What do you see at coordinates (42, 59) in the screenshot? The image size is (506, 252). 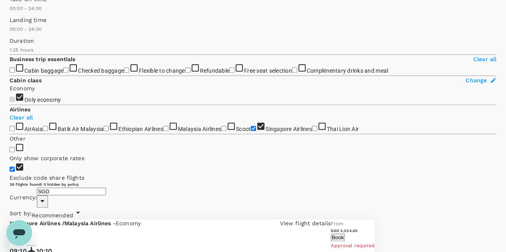 I see `strong: Business trip essentials` at bounding box center [42, 59].